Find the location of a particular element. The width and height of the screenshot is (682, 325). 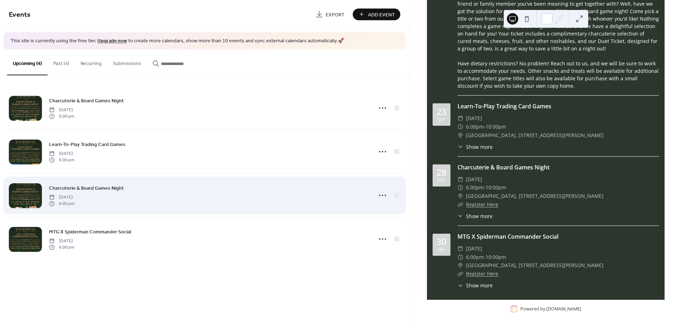

button: Upcoming (4) is located at coordinates (27, 62).